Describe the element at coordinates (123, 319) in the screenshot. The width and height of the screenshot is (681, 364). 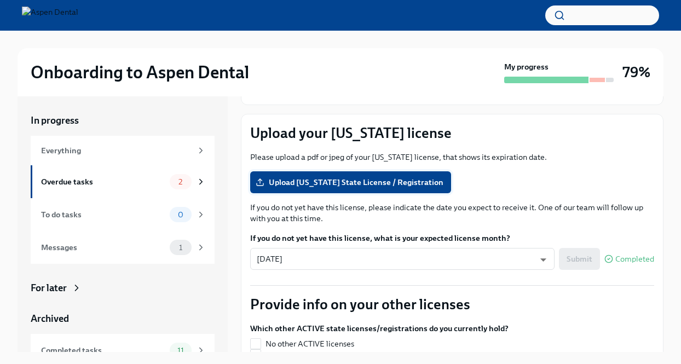
I see `a: Archived` at that location.